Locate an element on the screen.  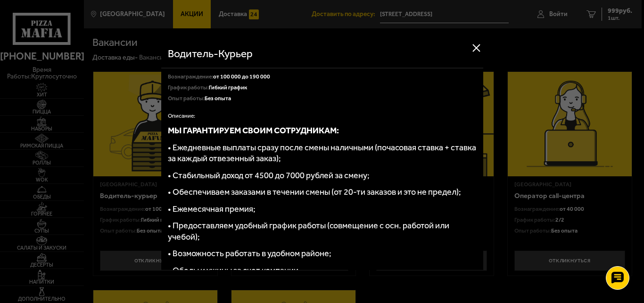
span: • Обеды и ужины за счет компании is located at coordinates (233, 270).